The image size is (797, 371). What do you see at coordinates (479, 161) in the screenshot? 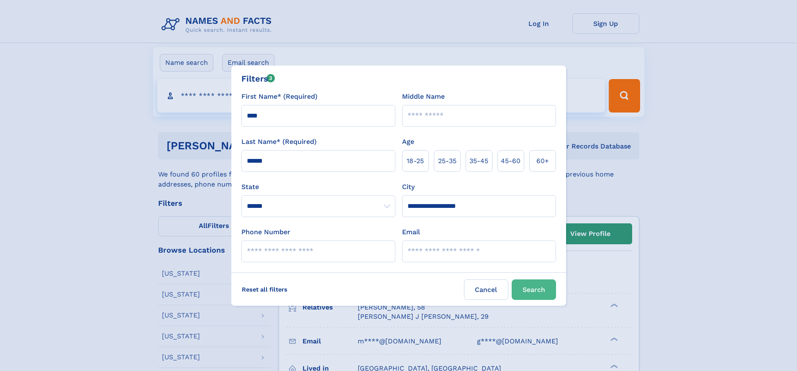
I see `span: 35‑45` at bounding box center [479, 161].